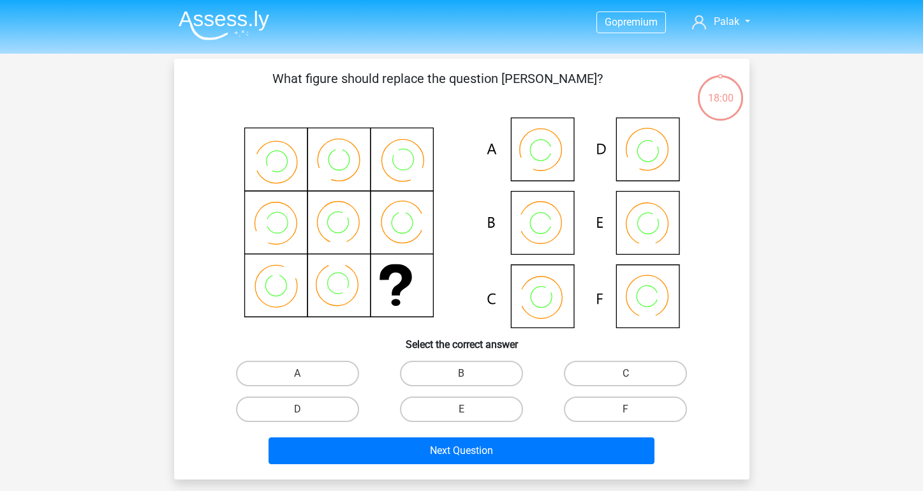  What do you see at coordinates (461, 409) in the screenshot?
I see `label: E` at bounding box center [461, 409].